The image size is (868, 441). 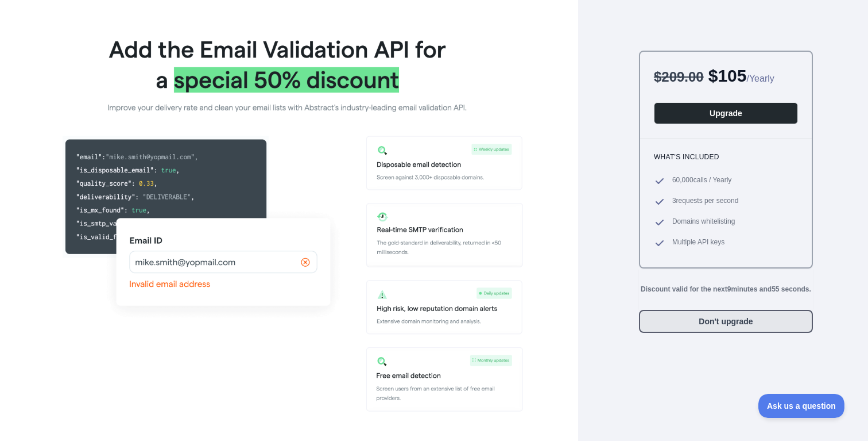 I want to click on span: Multiple API keys, so click(x=698, y=243).